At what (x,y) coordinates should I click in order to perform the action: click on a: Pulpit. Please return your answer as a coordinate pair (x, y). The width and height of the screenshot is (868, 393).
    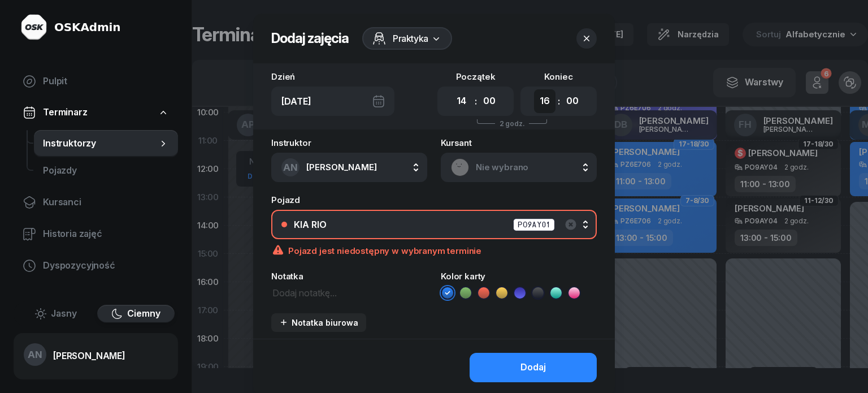
    Looking at the image, I should click on (95, 82).